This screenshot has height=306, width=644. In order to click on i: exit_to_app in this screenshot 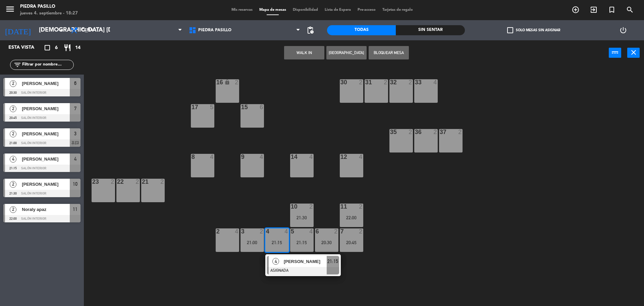, I will do `click(594, 10)`.